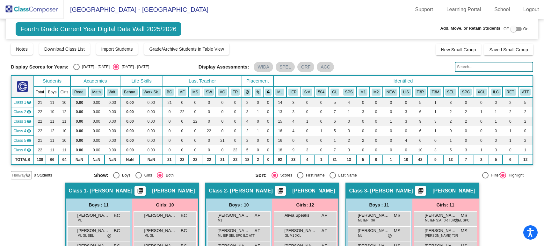  What do you see at coordinates (263, 67) in the screenshot?
I see `mat-chip: WIDA` at bounding box center [263, 67].